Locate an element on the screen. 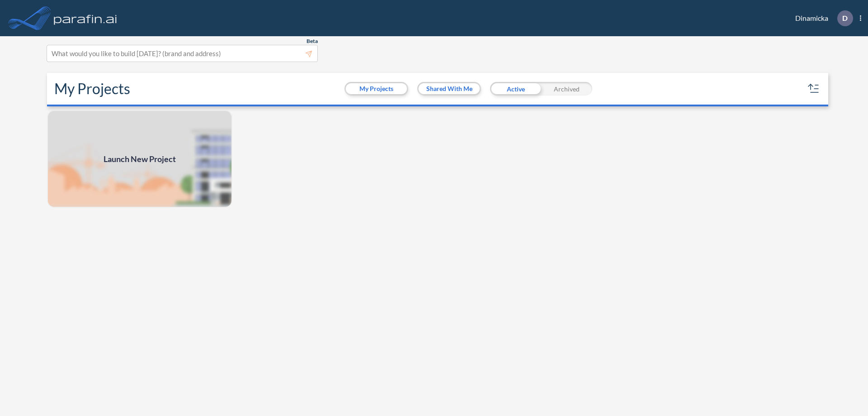  span: Launch New Project is located at coordinates (139, 159).